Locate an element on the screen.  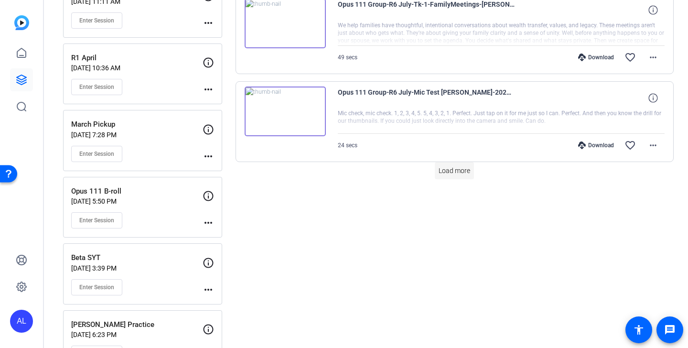
img: blue-gradient.svg is located at coordinates (21, 22).